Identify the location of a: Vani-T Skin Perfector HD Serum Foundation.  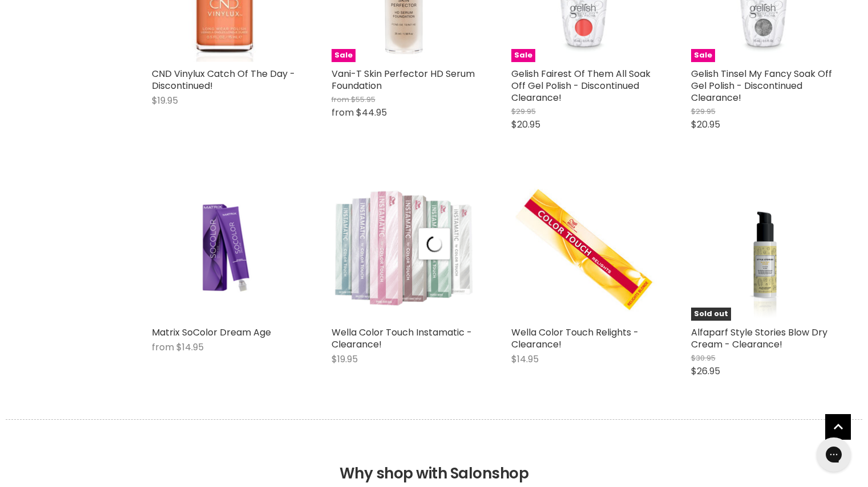
(403, 80).